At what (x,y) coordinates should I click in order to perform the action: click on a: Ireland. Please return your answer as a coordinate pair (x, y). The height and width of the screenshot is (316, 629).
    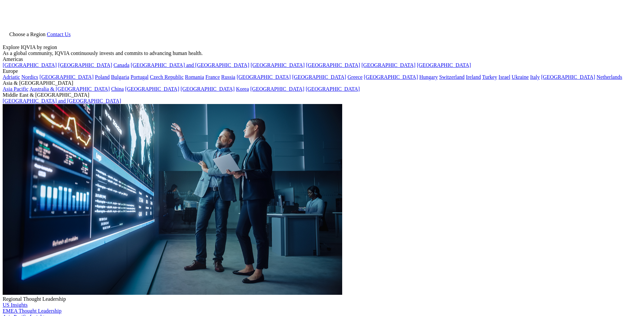
    Looking at the image, I should click on (473, 77).